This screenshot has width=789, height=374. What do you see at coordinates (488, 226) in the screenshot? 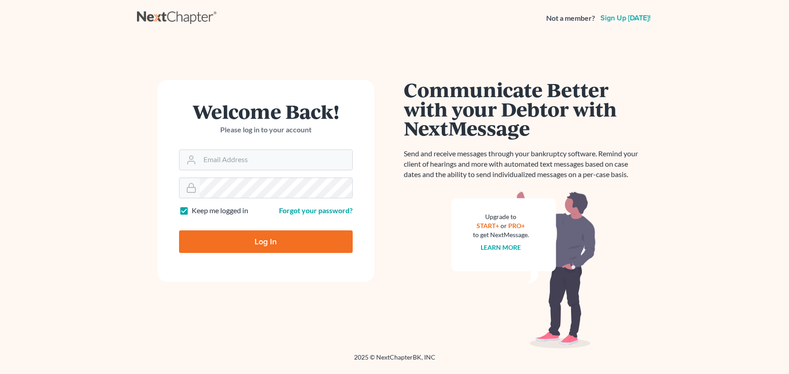
I see `a: START+` at bounding box center [488, 226].